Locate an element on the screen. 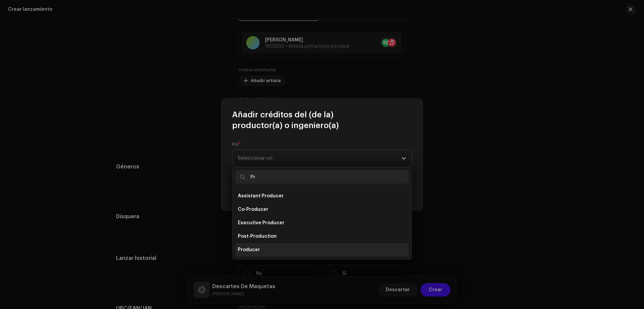 The image size is (644, 309). span: Co-Producer is located at coordinates (253, 209).